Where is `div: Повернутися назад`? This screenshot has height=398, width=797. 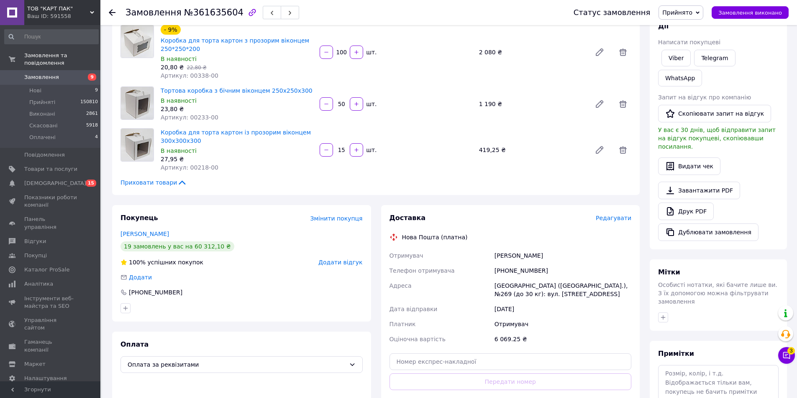 div: Повернутися назад is located at coordinates (112, 13).